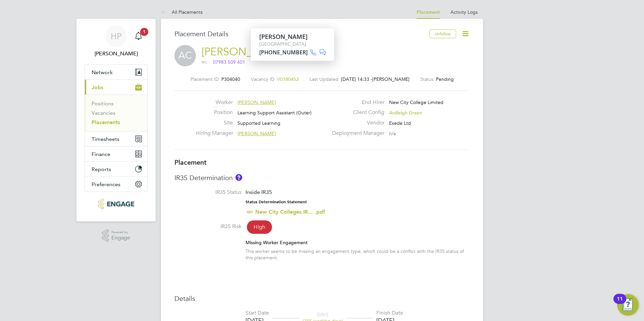  What do you see at coordinates (322, 299) in the screenshot?
I see `h3: Details` at bounding box center [322, 299].